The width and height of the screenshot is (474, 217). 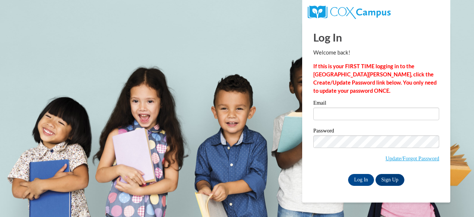 What do you see at coordinates (349, 12) in the screenshot?
I see `img: COX Campus` at bounding box center [349, 12].